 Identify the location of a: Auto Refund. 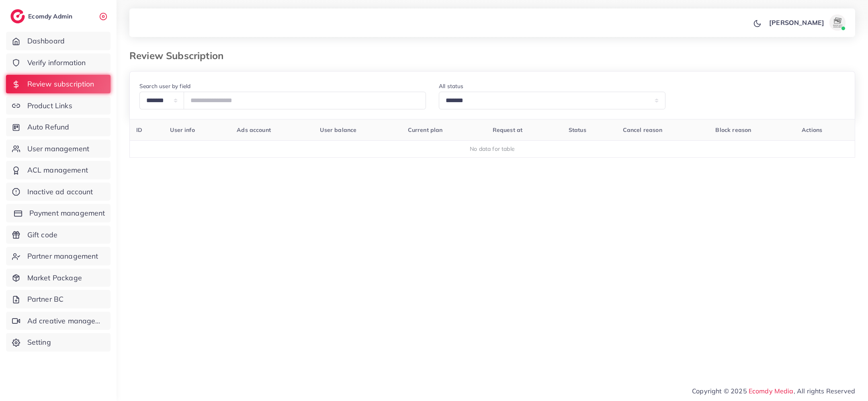
(58, 127).